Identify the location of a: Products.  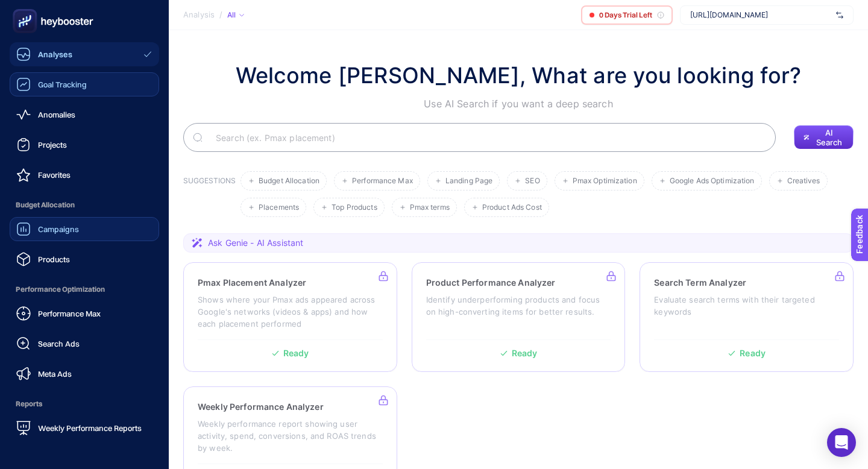
(85, 259).